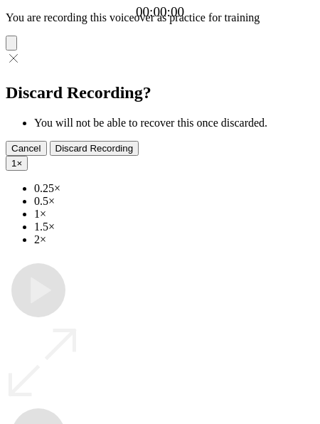  Describe the element at coordinates (95, 148) in the screenshot. I see `button: Discard Recording` at that location.